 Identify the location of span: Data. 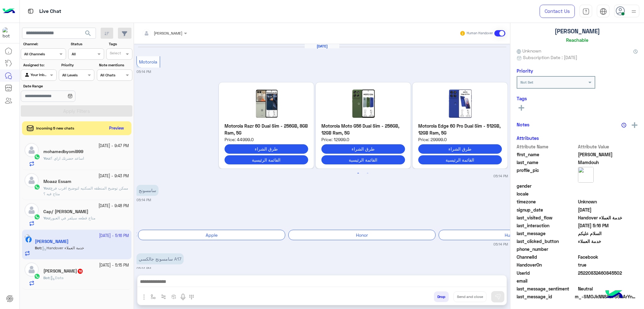
(57, 277).